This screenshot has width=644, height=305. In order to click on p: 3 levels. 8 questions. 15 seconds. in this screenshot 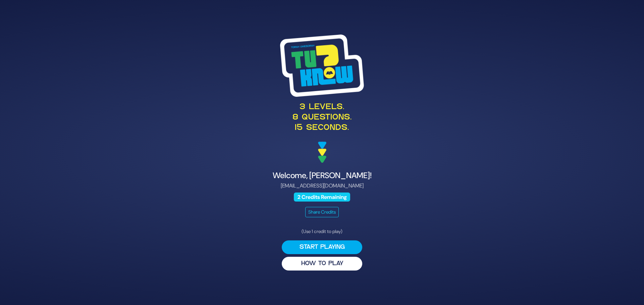, I will do `click(322, 118)`.